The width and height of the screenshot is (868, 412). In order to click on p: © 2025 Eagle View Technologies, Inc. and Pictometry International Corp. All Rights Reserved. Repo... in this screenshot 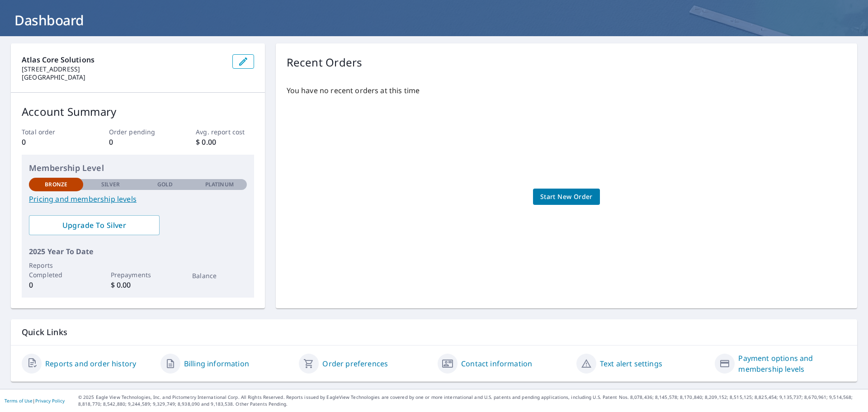, I will do `click(470, 400)`.